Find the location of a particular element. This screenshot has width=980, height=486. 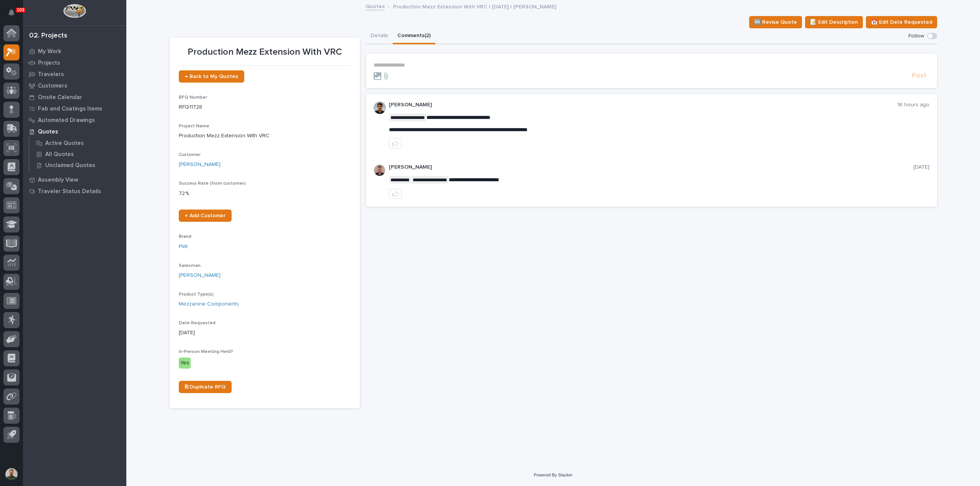

span: ← Back to My Quotes is located at coordinates (211, 76).